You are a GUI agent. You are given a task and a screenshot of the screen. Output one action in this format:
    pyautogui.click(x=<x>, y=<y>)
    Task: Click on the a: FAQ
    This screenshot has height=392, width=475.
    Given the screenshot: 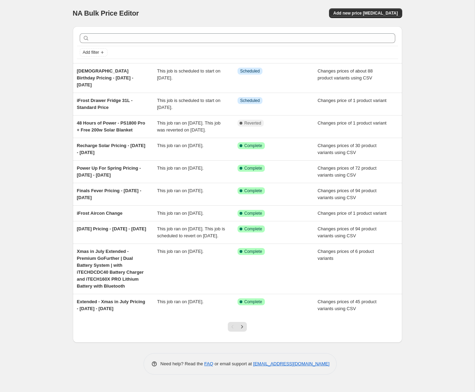 What is the action you would take?
    pyautogui.click(x=209, y=364)
    